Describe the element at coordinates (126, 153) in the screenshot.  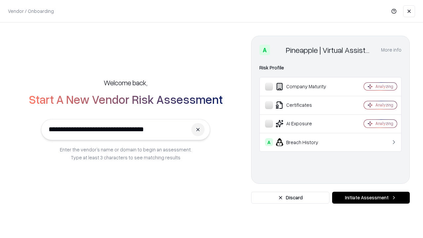
I see `p: Enter the vendor’s name or domain to begin an assessment. Type at least 3 characters to see match...` at that location.